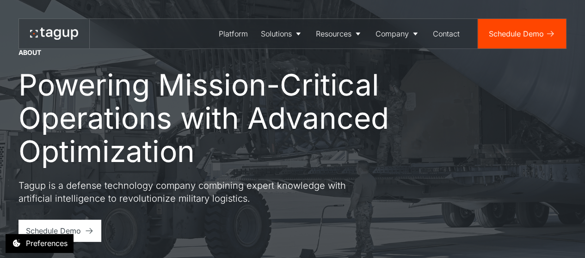 This screenshot has height=258, width=585. I want to click on a: Company, so click(398, 34).